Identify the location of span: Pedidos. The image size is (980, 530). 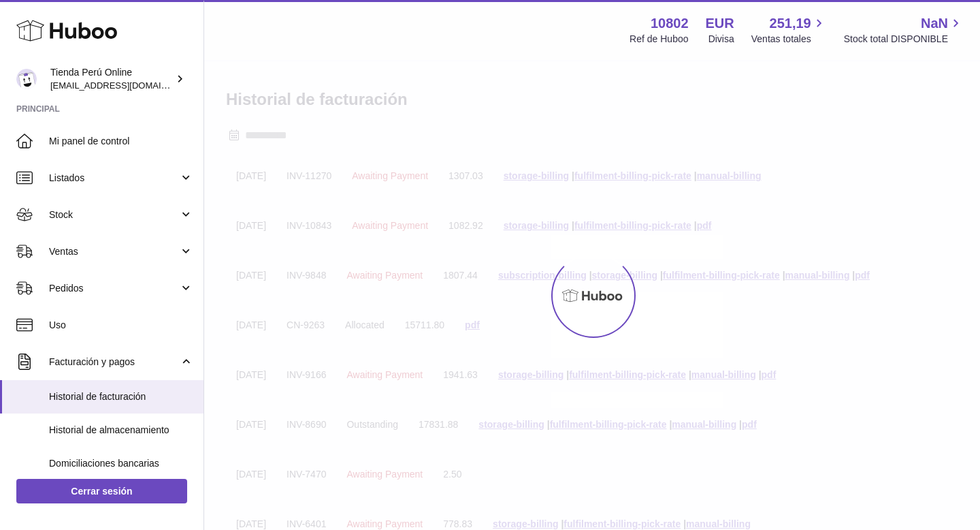
(113, 288).